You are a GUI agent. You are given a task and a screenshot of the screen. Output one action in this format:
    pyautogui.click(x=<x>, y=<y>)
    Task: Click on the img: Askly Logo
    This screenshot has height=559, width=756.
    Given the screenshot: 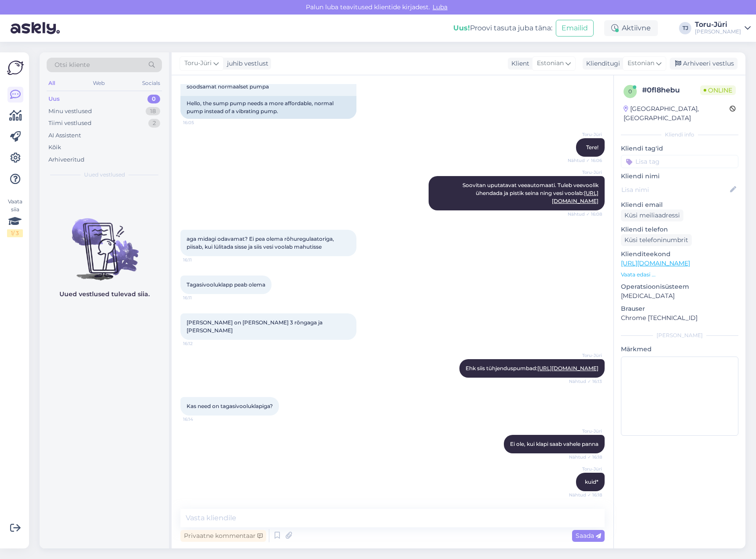 What is the action you would take?
    pyautogui.click(x=16, y=68)
    